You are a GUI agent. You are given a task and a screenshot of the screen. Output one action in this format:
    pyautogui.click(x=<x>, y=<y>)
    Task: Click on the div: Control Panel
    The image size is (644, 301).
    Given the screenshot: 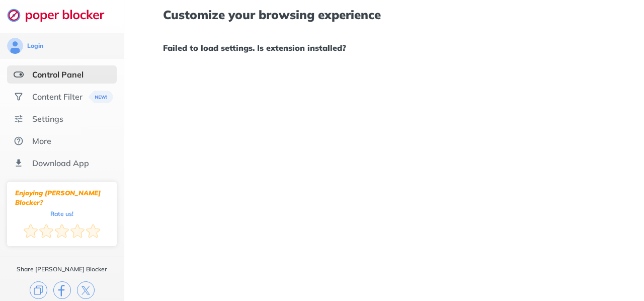 What is the action you would take?
    pyautogui.click(x=58, y=74)
    